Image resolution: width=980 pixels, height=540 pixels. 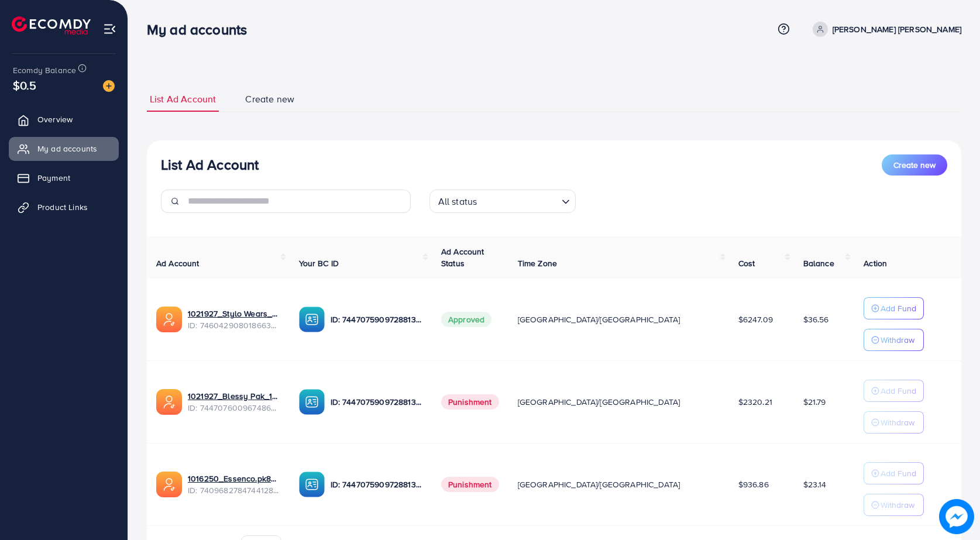 I want to click on a: Product Links, so click(x=64, y=207).